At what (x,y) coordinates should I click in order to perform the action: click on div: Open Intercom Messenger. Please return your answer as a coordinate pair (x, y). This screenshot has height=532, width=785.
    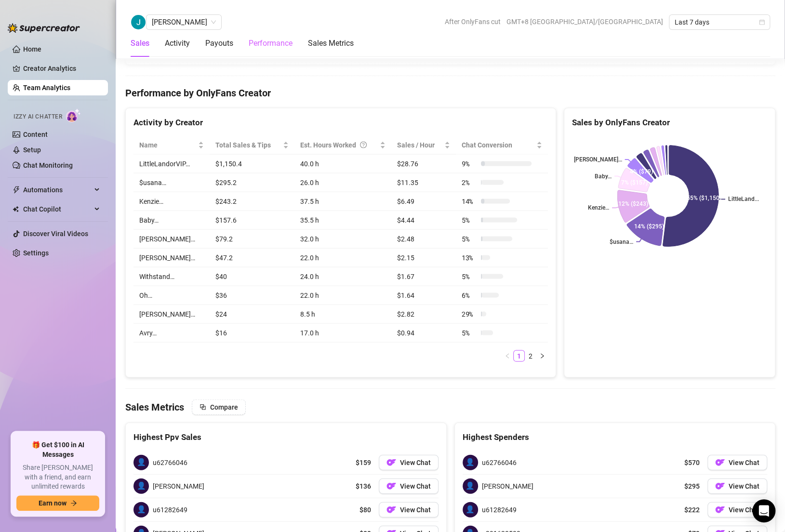
    Looking at the image, I should click on (763, 511).